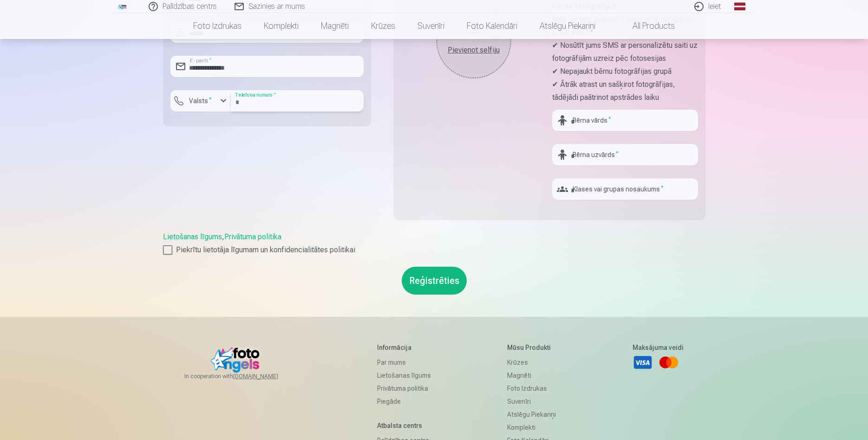 This screenshot has width=868, height=440. I want to click on a: All products, so click(646, 26).